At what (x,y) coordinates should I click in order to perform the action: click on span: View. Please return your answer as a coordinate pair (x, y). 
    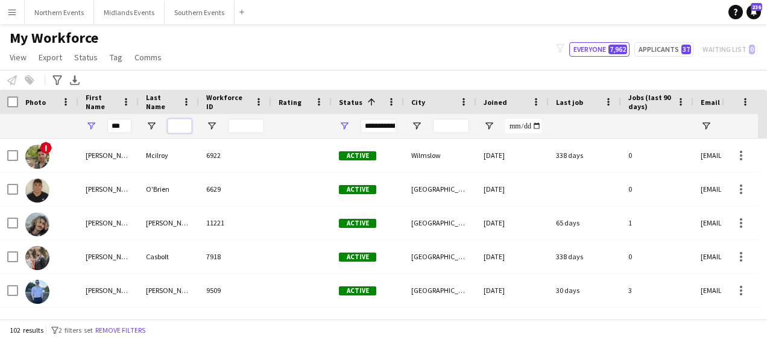
    Looking at the image, I should click on (18, 57).